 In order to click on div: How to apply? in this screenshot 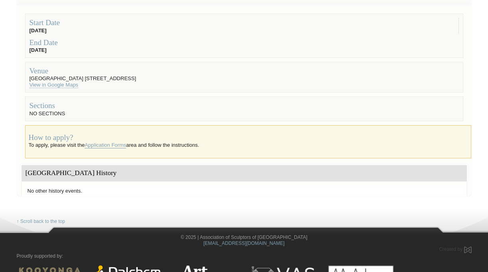, I will do `click(248, 137)`.